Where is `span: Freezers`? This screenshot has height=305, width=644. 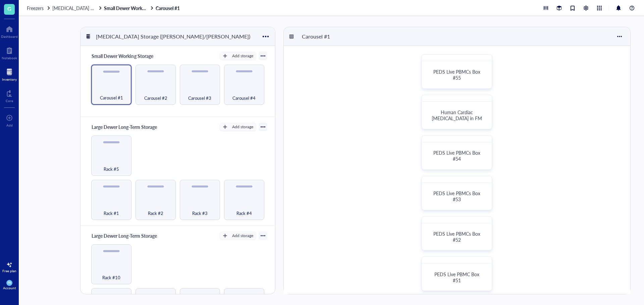 span: Freezers is located at coordinates (35, 8).